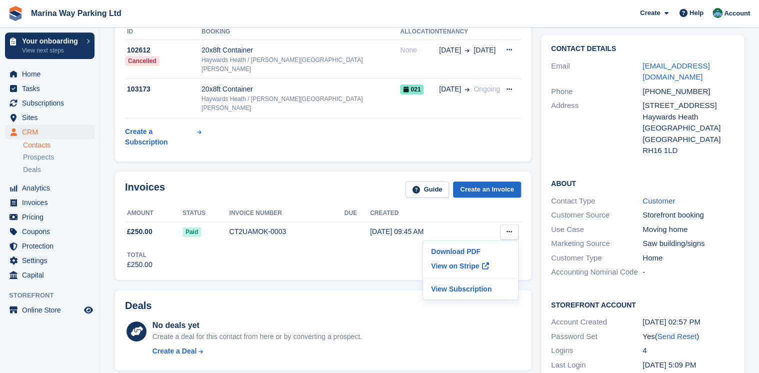 The height and width of the screenshot is (373, 759). What do you see at coordinates (669, 364) in the screenshot?
I see `time: 2025-08-22 16:09:10 UTC` at bounding box center [669, 364].